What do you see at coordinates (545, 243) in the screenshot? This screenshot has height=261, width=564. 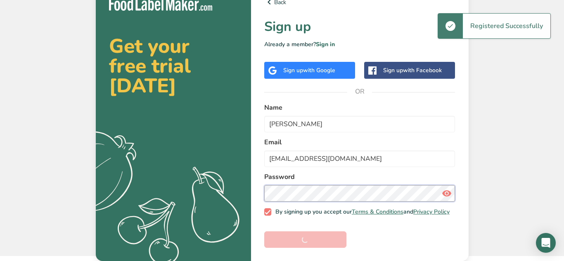 I see `div: Open Intercom Messenger` at bounding box center [545, 243].